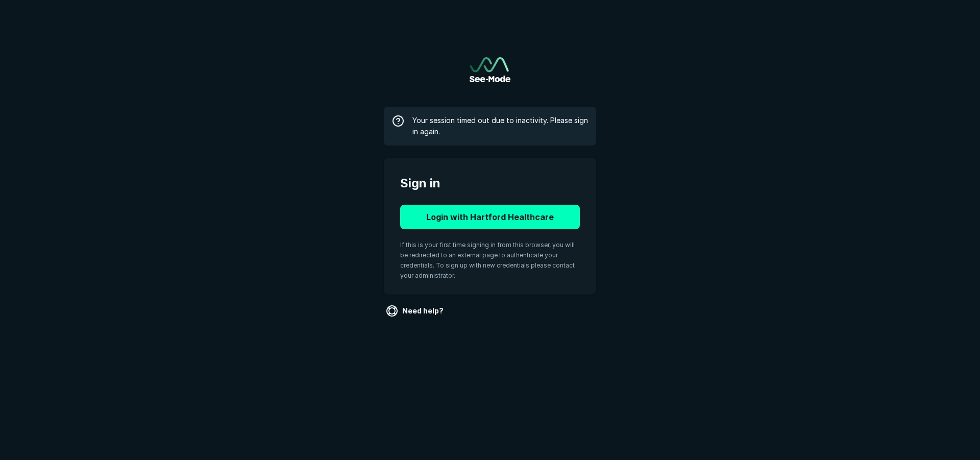  I want to click on a: Need help?, so click(415, 311).